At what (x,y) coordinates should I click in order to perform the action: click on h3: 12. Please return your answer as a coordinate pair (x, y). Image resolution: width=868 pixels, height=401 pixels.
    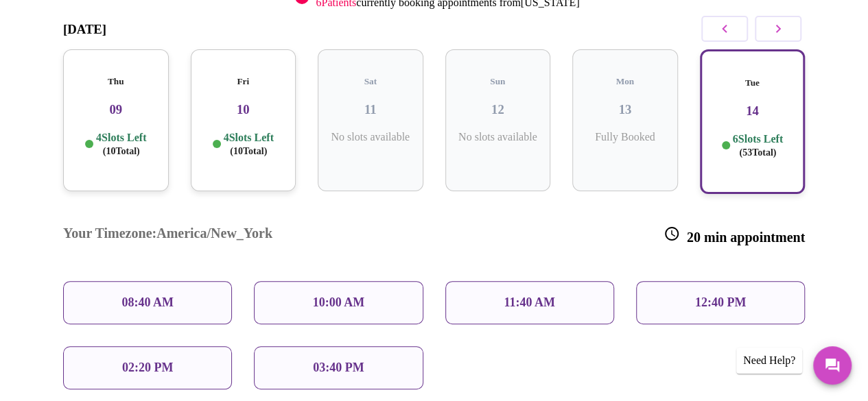
    Looking at the image, I should click on (498, 110).